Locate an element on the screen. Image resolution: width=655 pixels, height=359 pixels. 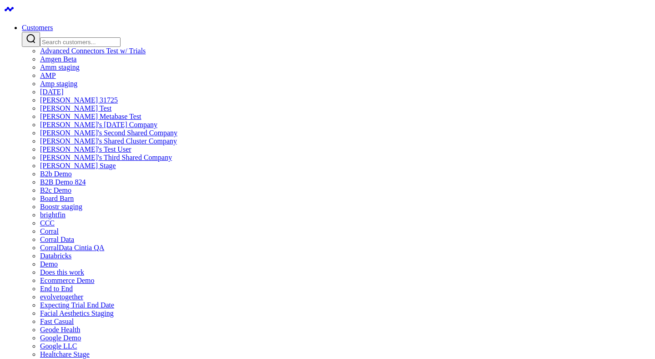
a: CCC is located at coordinates (47, 223).